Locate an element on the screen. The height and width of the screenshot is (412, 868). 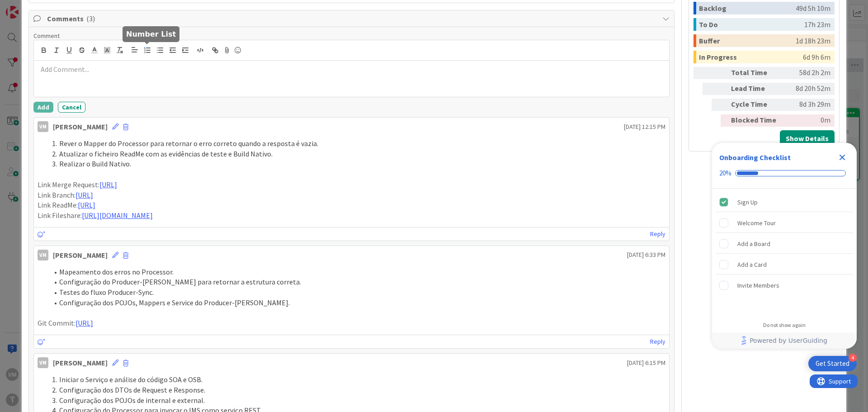
p: Link Branch: is located at coordinates (351, 195).